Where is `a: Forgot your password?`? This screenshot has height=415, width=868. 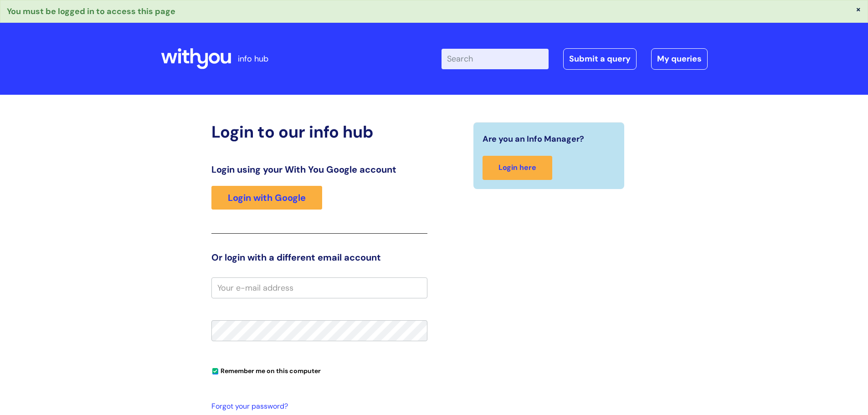 a: Forgot your password? is located at coordinates (317, 406).